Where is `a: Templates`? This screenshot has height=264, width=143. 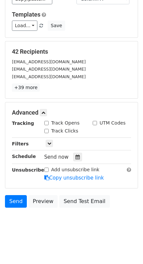
a: Templates is located at coordinates (26, 14).